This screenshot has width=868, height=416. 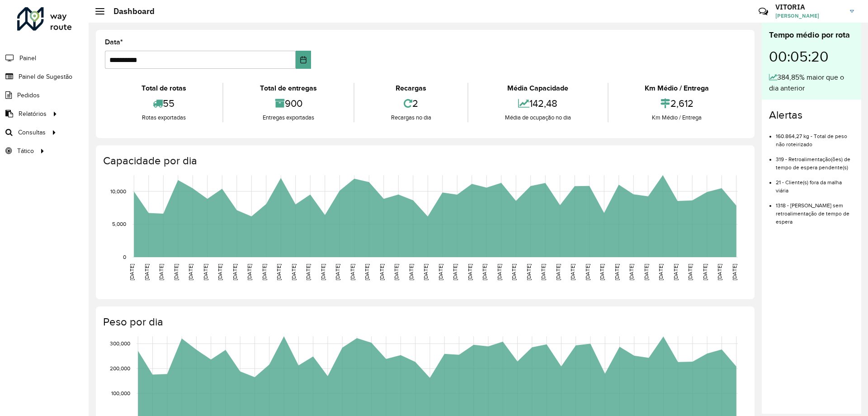 What do you see at coordinates (114, 42) in the screenshot?
I see `label: Data` at bounding box center [114, 42].